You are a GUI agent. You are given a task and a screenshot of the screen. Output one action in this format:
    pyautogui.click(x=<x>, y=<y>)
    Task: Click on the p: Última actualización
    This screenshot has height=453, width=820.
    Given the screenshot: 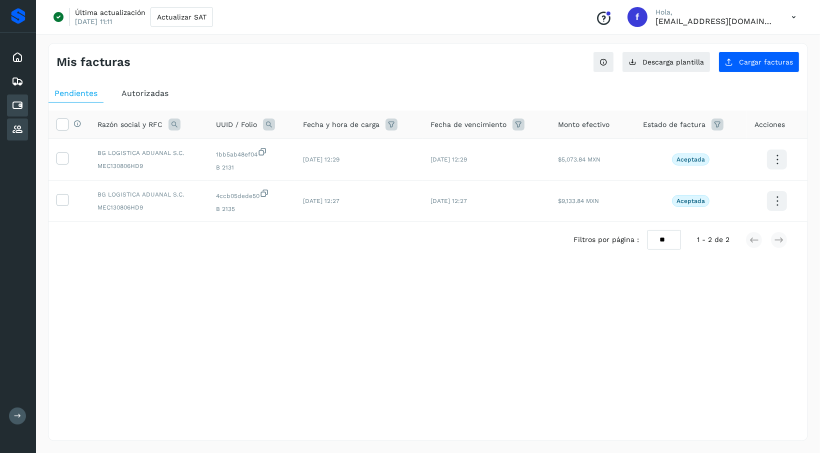 What is the action you would take?
    pyautogui.click(x=110, y=12)
    